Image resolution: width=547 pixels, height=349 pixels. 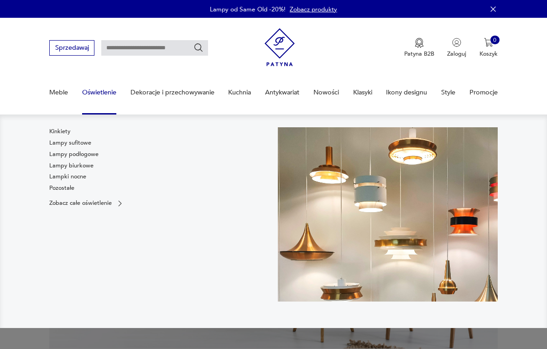 I want to click on a: Nowości, so click(x=326, y=92).